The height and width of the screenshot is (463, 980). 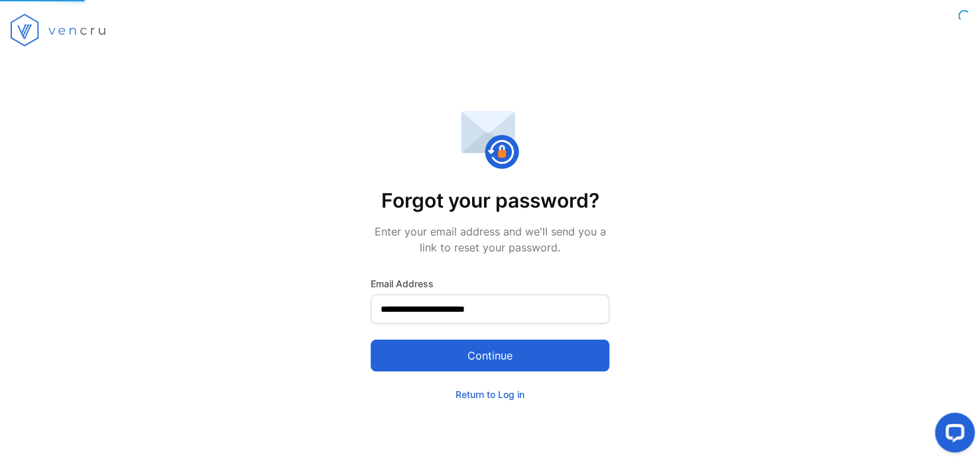 I want to click on p: Forgot your password?, so click(x=490, y=200).